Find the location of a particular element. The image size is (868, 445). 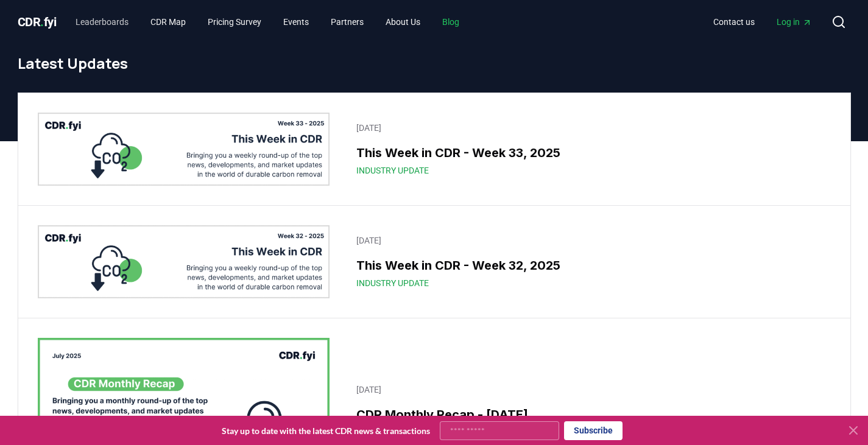

img: This Week in CDR - Week 32, 2025 blog post image is located at coordinates (184, 262).